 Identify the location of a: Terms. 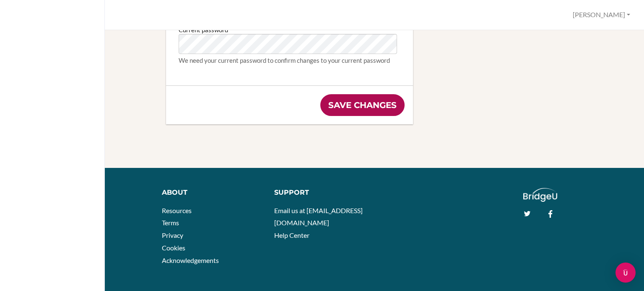
(170, 222).